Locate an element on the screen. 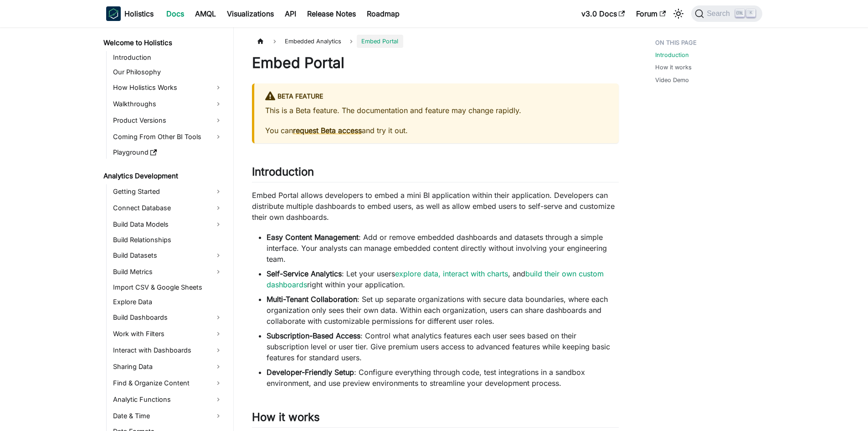  a: Sharing Data is located at coordinates (168, 367).